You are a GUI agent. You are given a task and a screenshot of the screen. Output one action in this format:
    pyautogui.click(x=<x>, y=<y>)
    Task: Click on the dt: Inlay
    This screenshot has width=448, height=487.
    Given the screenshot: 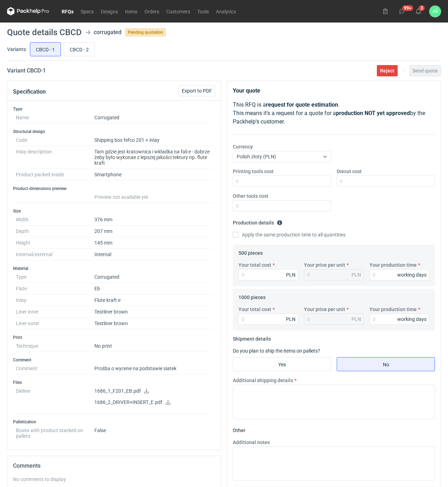 What is the action you would take?
    pyautogui.click(x=55, y=301)
    